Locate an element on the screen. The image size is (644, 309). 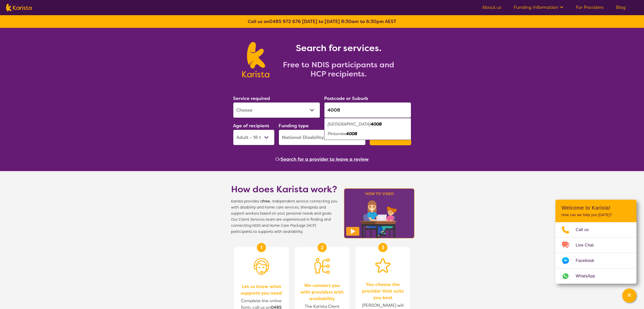
span: You choose the provider that suits you best is located at coordinates (383, 291).